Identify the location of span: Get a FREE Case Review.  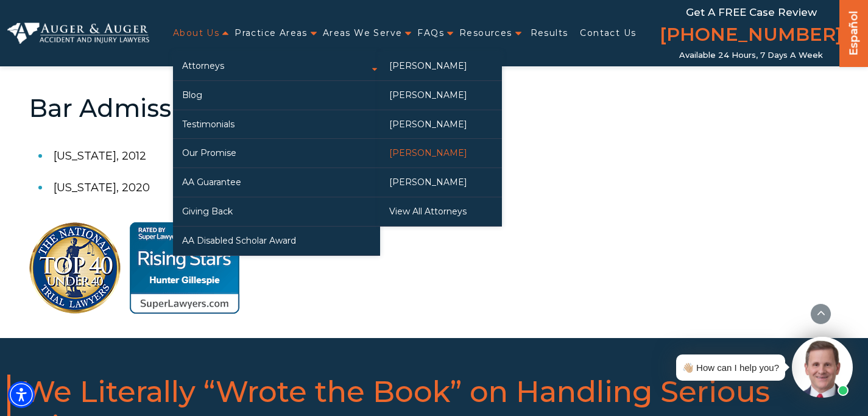
(751, 12).